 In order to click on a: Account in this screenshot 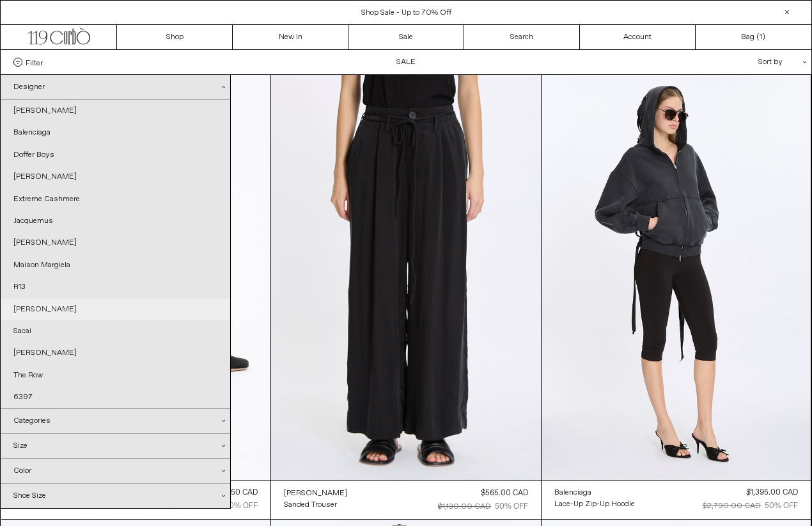, I will do `click(638, 37)`.